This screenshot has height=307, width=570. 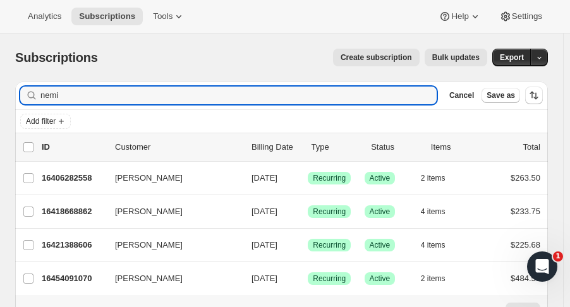 I want to click on p: 16454091070, so click(x=73, y=279).